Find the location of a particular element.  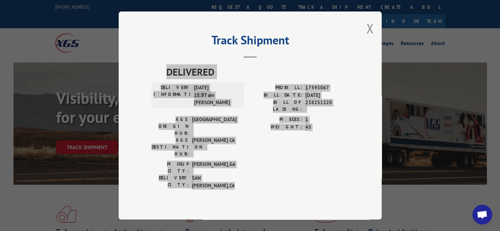

span: 17593067 is located at coordinates (327, 88).